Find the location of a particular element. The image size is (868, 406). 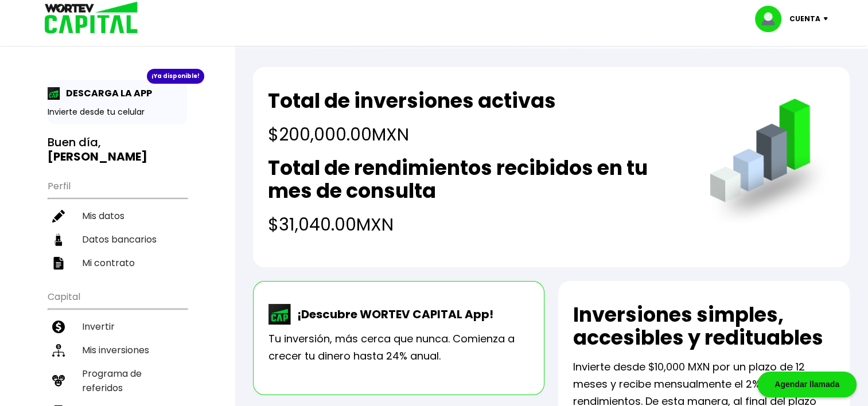

p: Cuenta is located at coordinates (805, 19).